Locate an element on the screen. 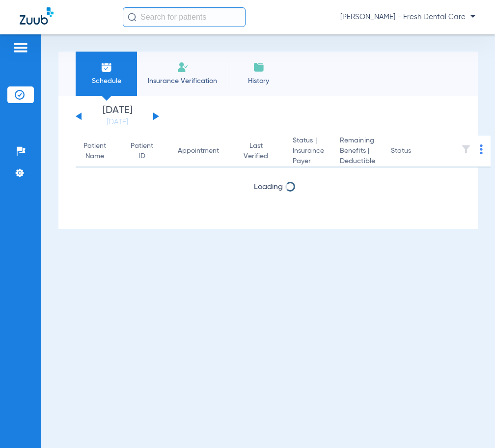 This screenshot has width=495, height=448. input: Search for patients is located at coordinates (184, 17).